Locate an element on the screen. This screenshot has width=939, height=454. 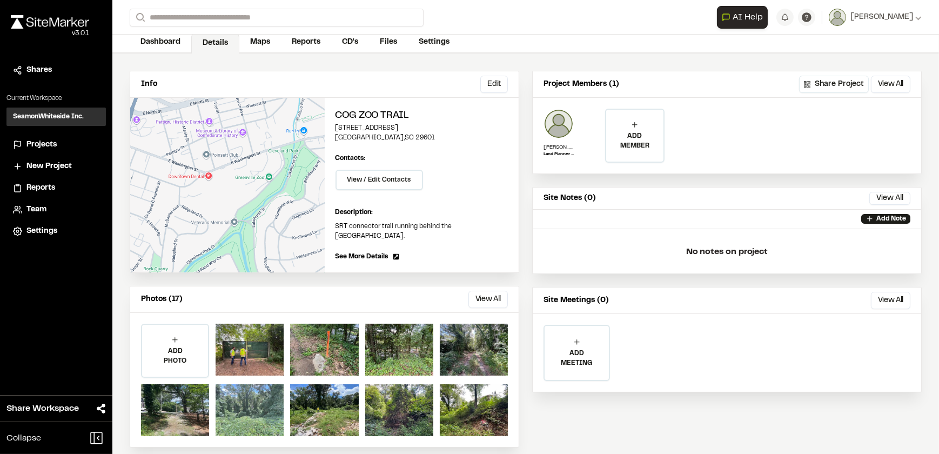
a: Dashboard is located at coordinates (160, 42).